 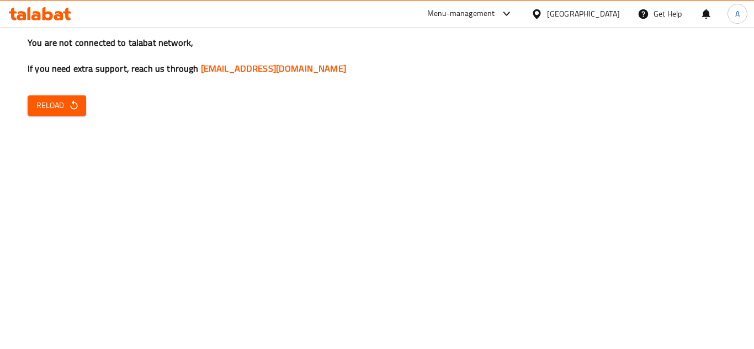 I want to click on button: Reload, so click(x=57, y=105).